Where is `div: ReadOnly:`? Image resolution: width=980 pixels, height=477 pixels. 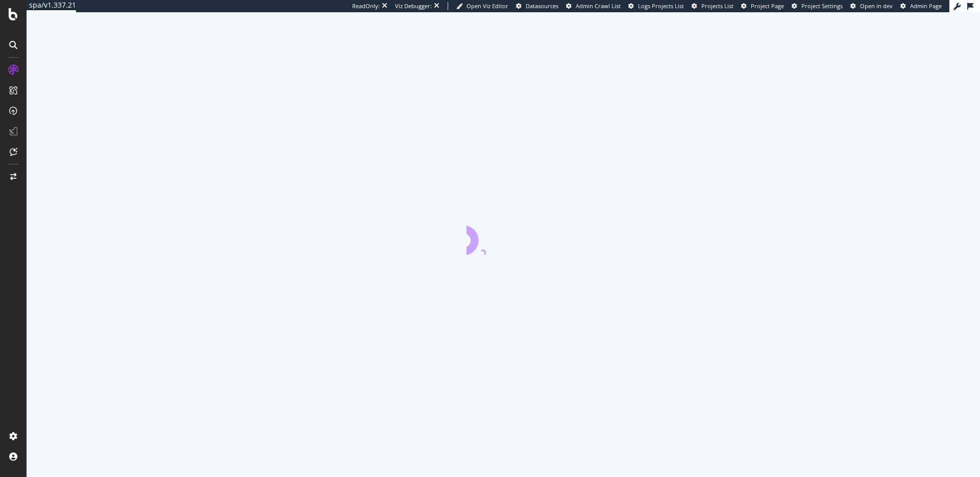 div: ReadOnly: is located at coordinates (366, 6).